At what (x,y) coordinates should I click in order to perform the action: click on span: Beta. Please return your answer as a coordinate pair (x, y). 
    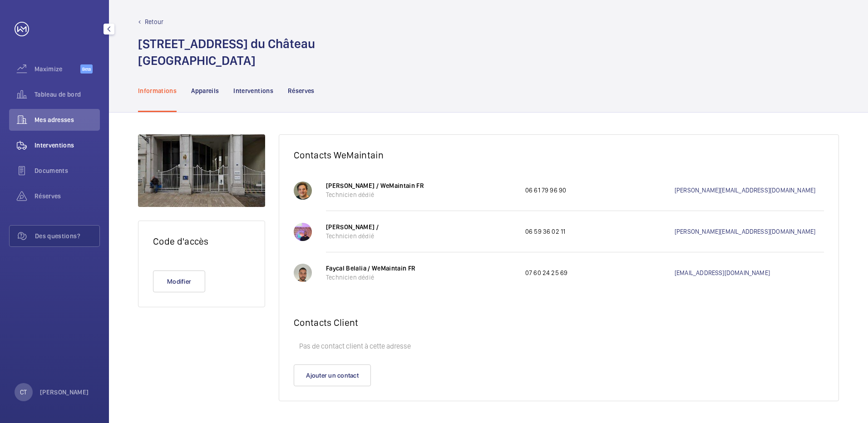
    Looking at the image, I should click on (86, 69).